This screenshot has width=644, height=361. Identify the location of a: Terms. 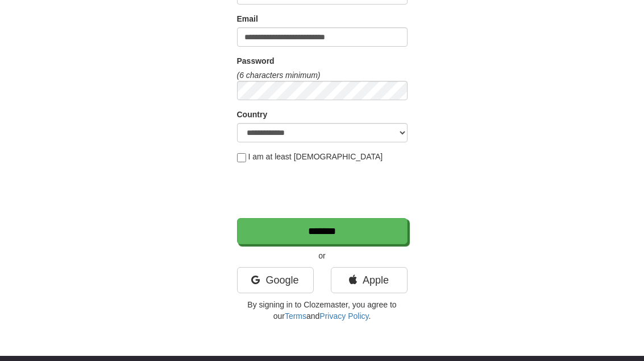
(296, 316).